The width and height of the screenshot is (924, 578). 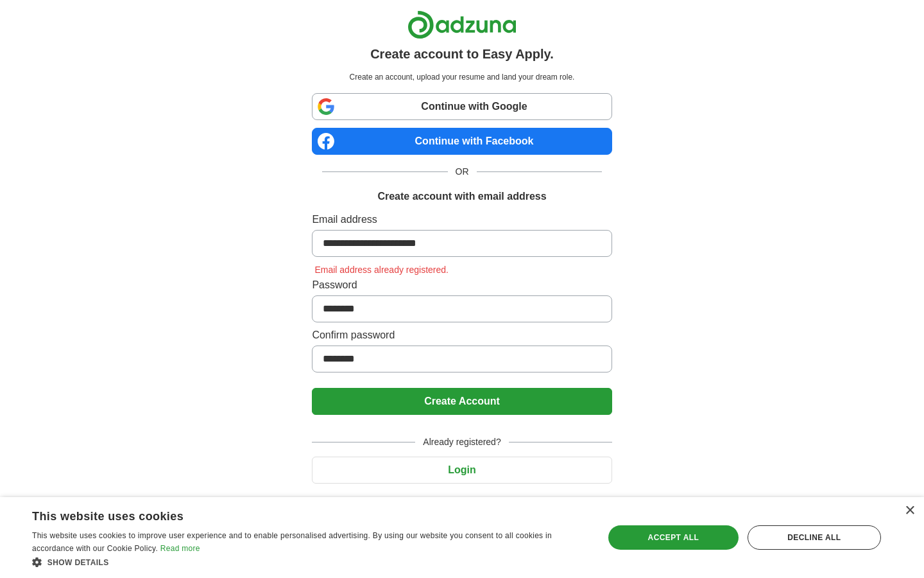 I want to click on p: Create an account, upload your resume and land your dream role., so click(x=462, y=77).